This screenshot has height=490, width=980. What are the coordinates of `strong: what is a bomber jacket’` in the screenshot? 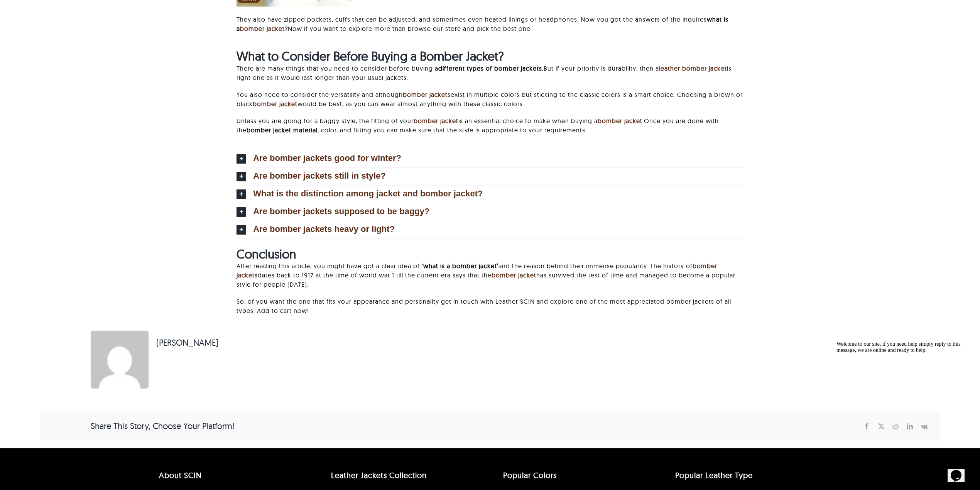 It's located at (461, 266).